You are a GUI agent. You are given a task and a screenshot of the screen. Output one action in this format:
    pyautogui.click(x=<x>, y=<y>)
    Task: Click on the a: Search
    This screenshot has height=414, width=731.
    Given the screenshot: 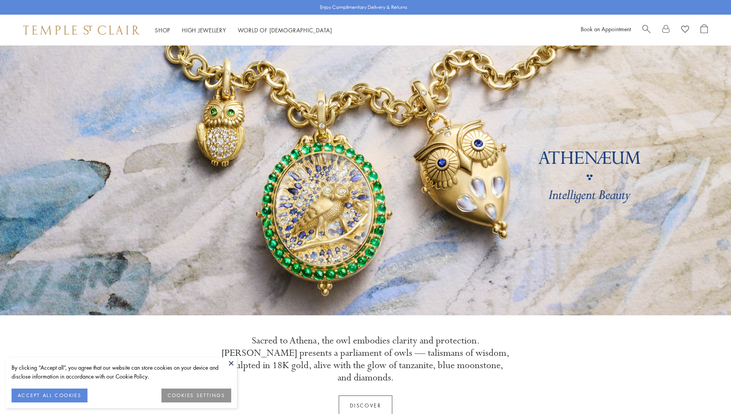 What is the action you would take?
    pyautogui.click(x=646, y=30)
    